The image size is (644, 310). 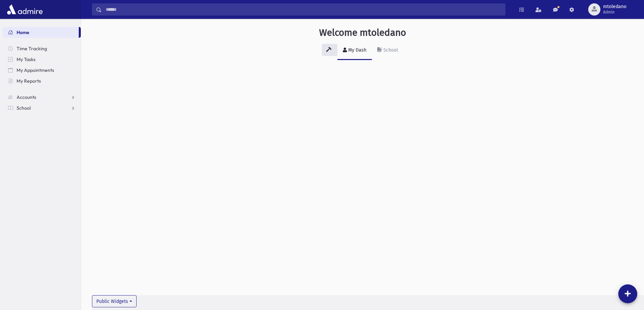 What do you see at coordinates (42, 81) in the screenshot?
I see `a: My Reports` at bounding box center [42, 81].